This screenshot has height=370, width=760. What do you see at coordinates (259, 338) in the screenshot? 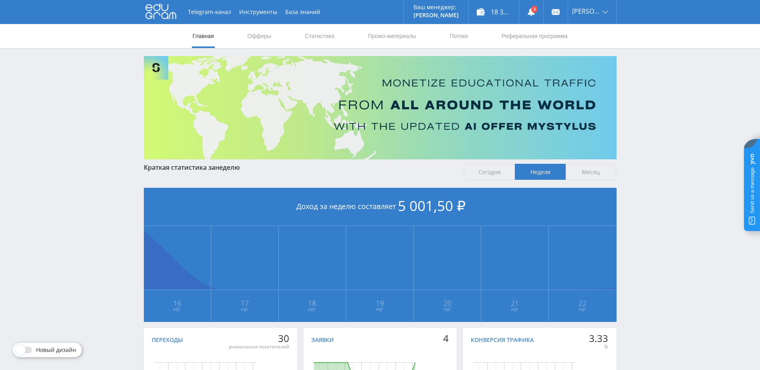
I see `div: 30` at bounding box center [259, 338].